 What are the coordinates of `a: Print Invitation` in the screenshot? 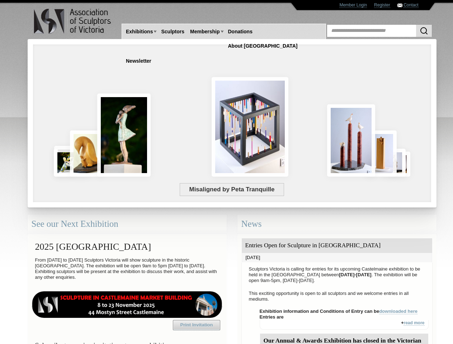 It's located at (197, 325).